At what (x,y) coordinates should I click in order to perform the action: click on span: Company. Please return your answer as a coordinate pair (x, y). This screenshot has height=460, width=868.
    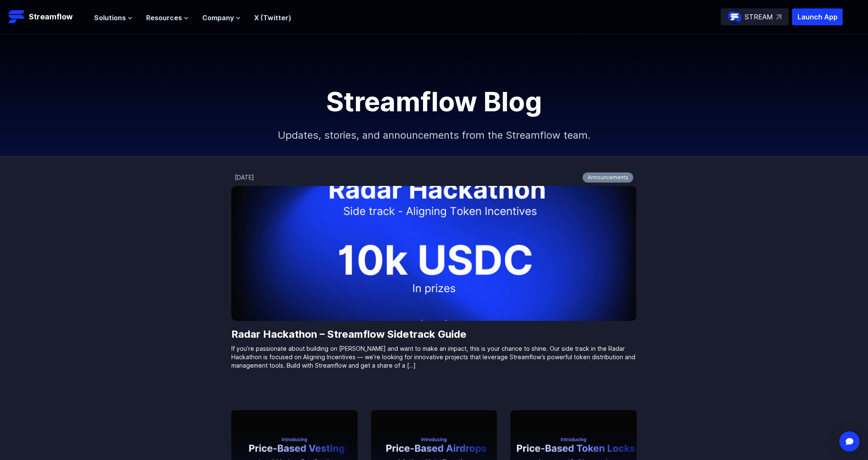
    Looking at the image, I should click on (218, 18).